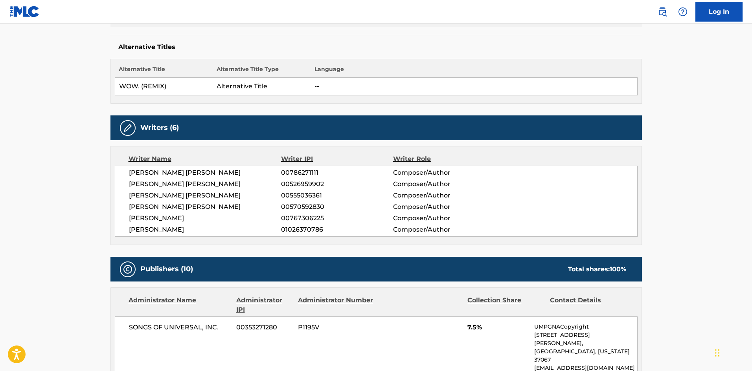 Image resolution: width=752 pixels, height=371 pixels. I want to click on img: Publishers, so click(128, 270).